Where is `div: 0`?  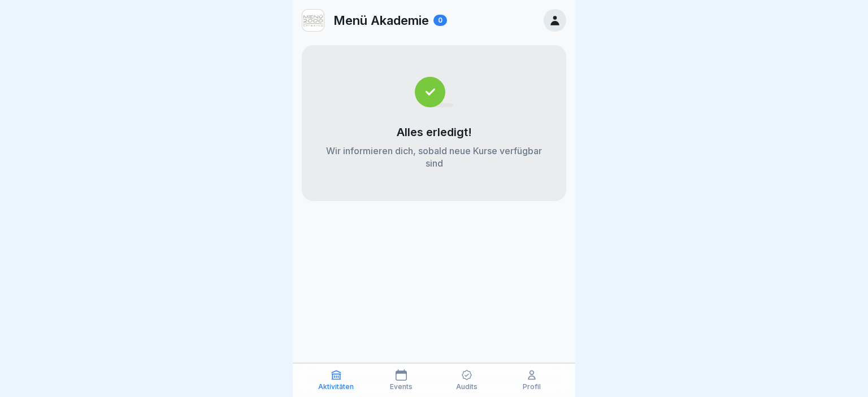
div: 0 is located at coordinates (440, 20).